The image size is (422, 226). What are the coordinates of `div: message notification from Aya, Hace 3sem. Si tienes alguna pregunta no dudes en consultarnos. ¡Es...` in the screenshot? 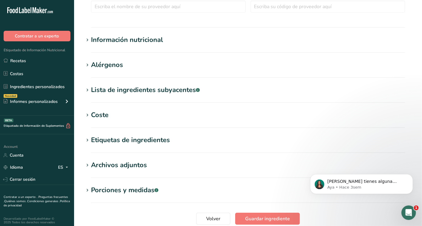 It's located at (60, 23).